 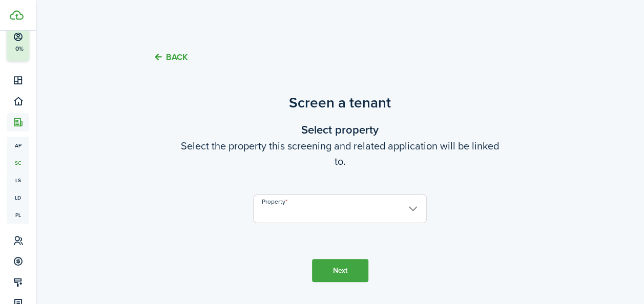 What do you see at coordinates (18, 145) in the screenshot?
I see `a: ap` at bounding box center [18, 145].